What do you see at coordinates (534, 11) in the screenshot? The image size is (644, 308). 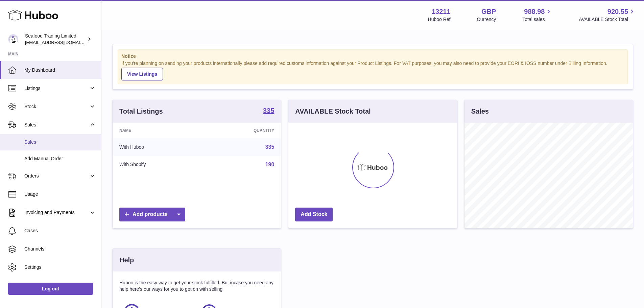 I see `span: 988.98` at bounding box center [534, 11].